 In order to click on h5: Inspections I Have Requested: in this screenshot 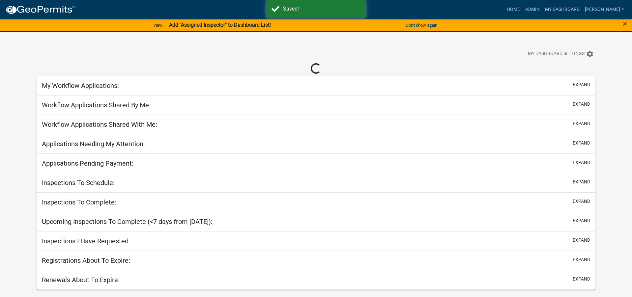, I will do `click(86, 241)`.